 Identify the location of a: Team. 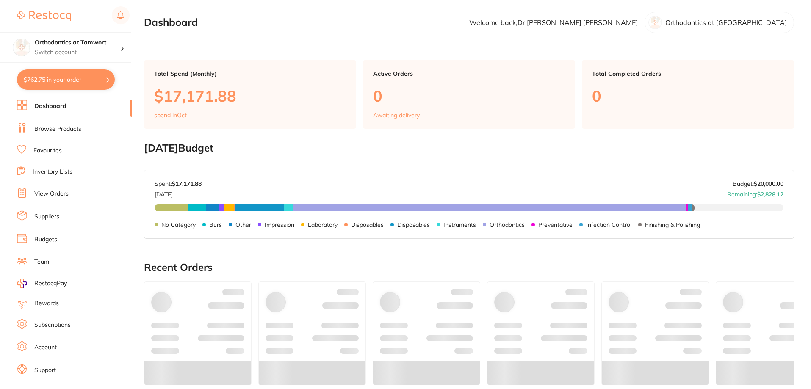
(42, 262).